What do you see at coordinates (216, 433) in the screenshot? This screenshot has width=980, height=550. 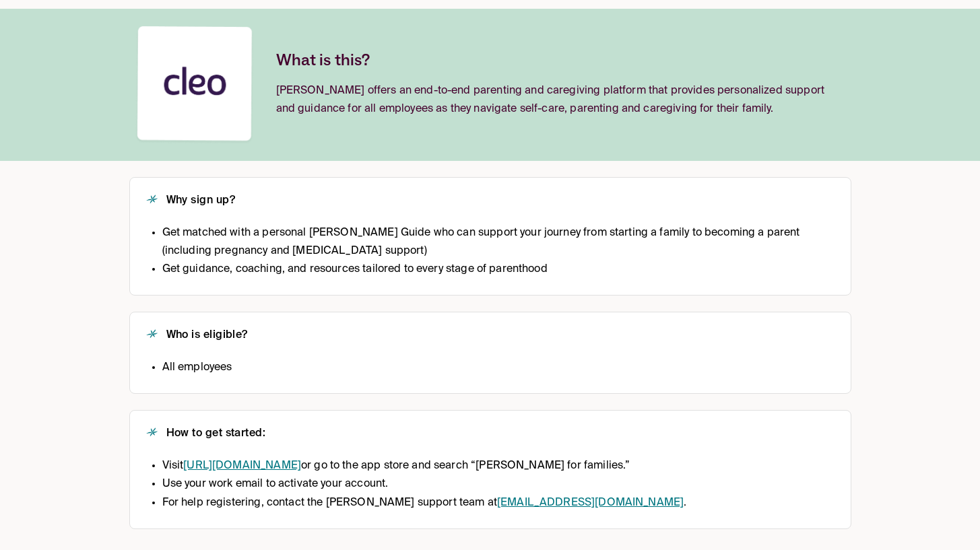 I see `h2: How to get started:` at bounding box center [216, 433].